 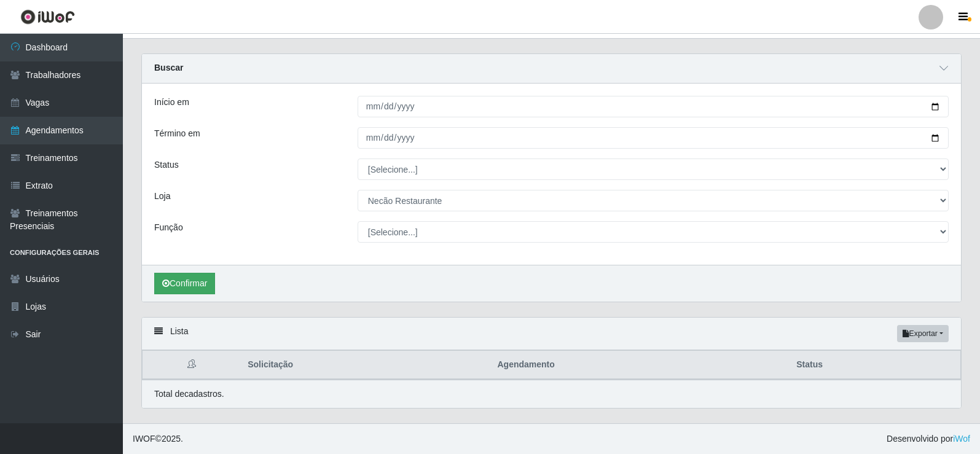 What do you see at coordinates (962, 439) in the screenshot?
I see `a: iWof` at bounding box center [962, 439].